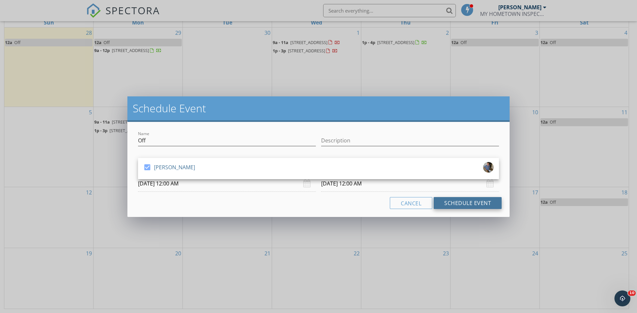 The image size is (637, 313). I want to click on img: img_20231225_202134_940.jpg, so click(488, 167).